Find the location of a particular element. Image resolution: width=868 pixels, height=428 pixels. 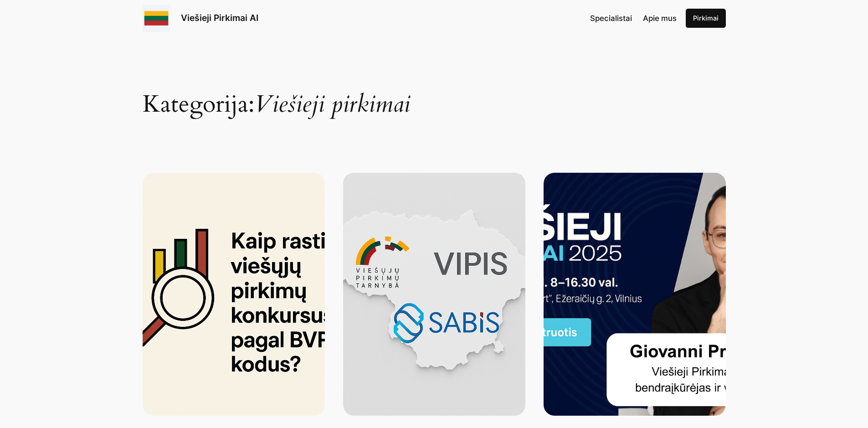

img: Viešieji pirkimai logo is located at coordinates (156, 18).